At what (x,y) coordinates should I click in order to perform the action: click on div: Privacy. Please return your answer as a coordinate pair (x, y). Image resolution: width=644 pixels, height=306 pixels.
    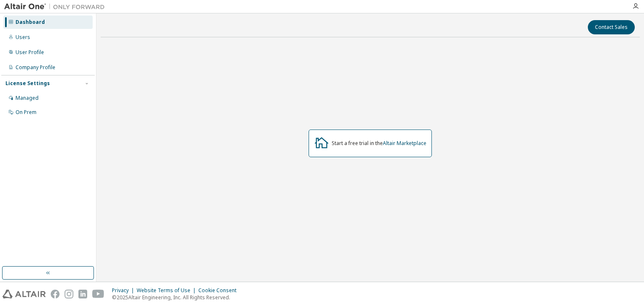
    Looking at the image, I should click on (124, 291).